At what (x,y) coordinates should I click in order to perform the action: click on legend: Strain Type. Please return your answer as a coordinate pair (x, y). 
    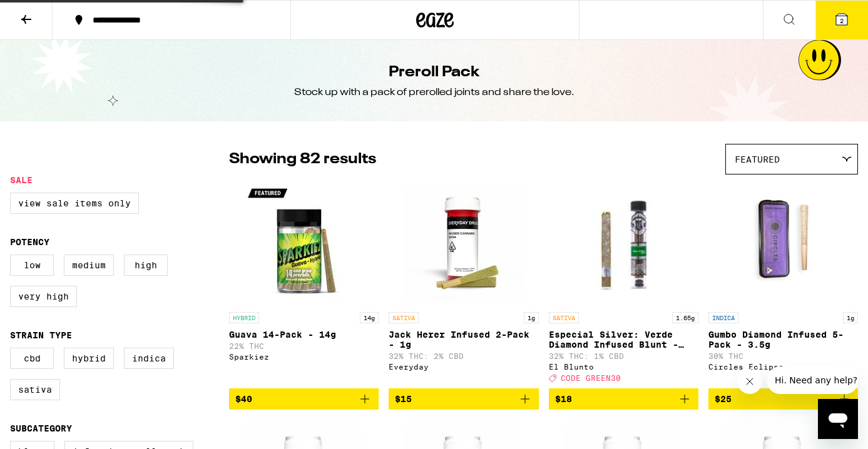
    Looking at the image, I should click on (41, 335).